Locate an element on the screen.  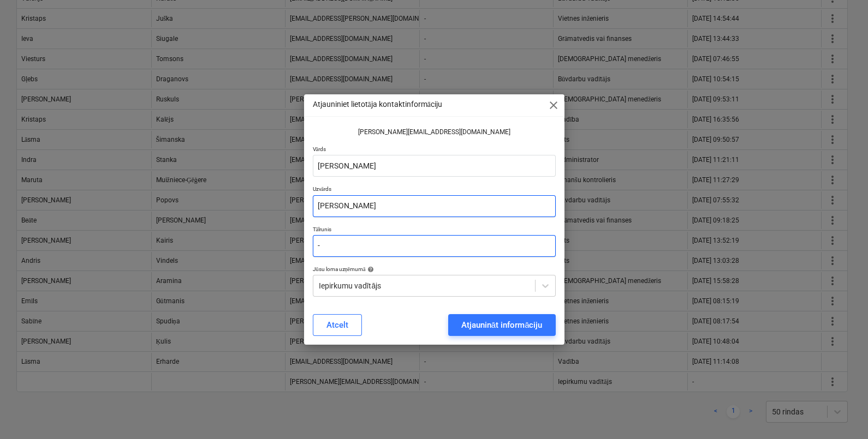
p: Vārds is located at coordinates (434, 150).